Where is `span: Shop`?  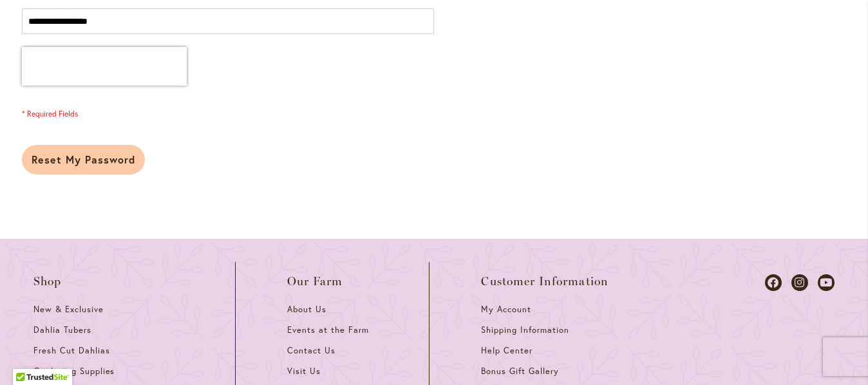 span: Shop is located at coordinates (48, 282).